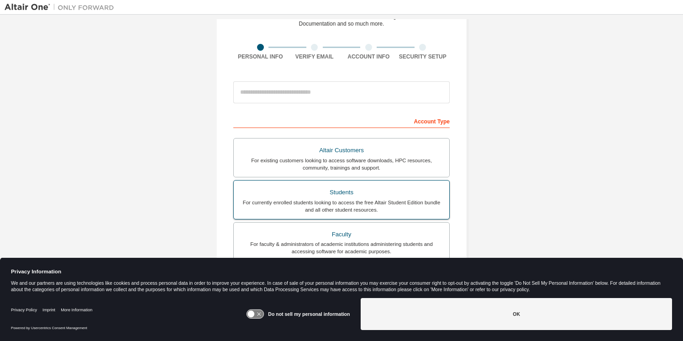  I want to click on div: Students, so click(342, 192).